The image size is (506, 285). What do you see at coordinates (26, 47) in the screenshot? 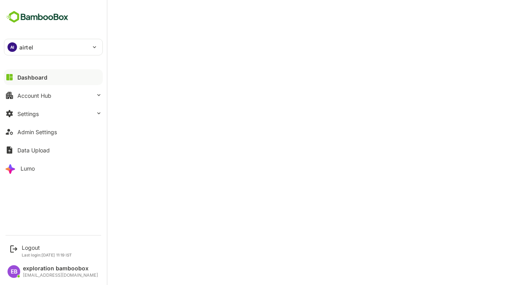
I see `p: airtel` at bounding box center [26, 47].